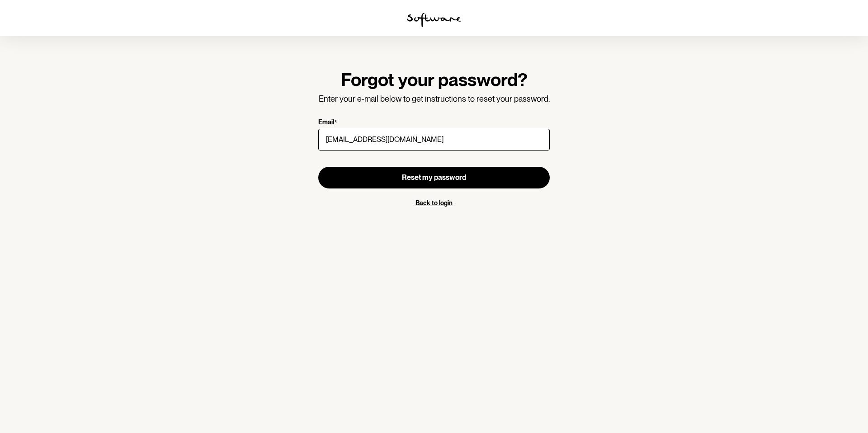 This screenshot has height=433, width=868. Describe the element at coordinates (434, 178) in the screenshot. I see `button: Reset my password` at that location.